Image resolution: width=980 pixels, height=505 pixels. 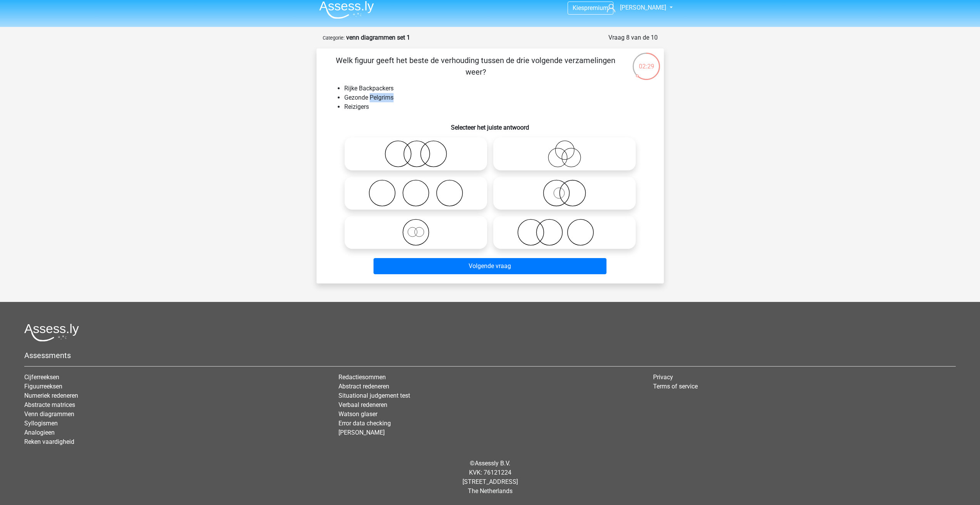 What do you see at coordinates (363, 405) in the screenshot?
I see `a: Verbaal redeneren` at bounding box center [363, 405].